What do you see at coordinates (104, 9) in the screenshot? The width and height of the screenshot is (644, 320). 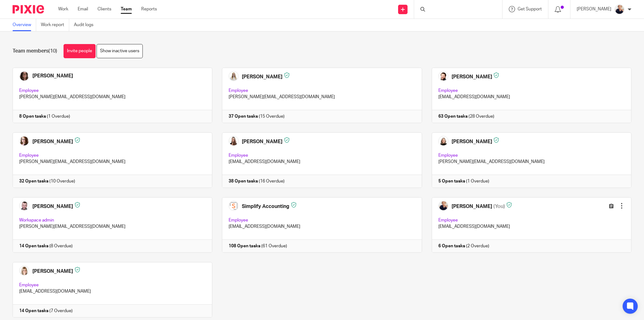 I see `a: Clients` at bounding box center [104, 9].